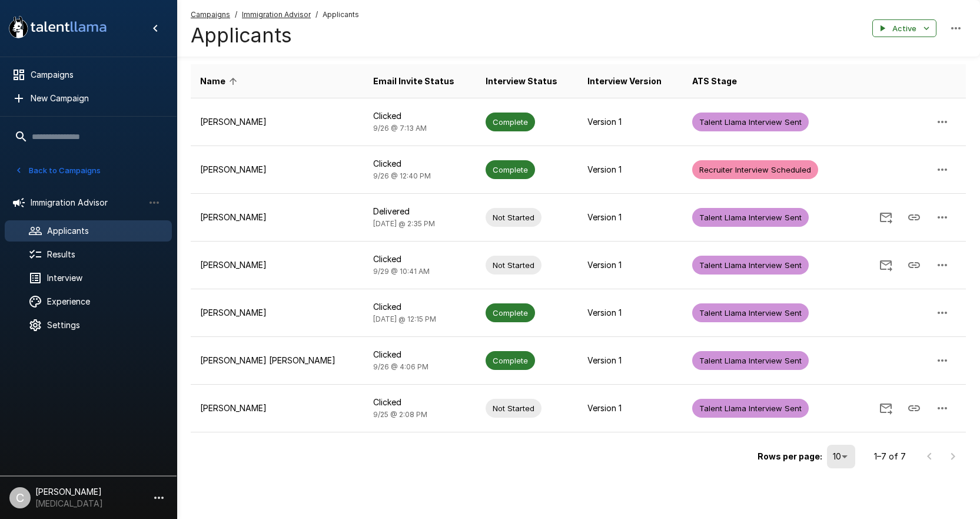 Image resolution: width=980 pixels, height=519 pixels. Describe the element at coordinates (420, 212) in the screenshot. I see `p: Delivered` at that location.